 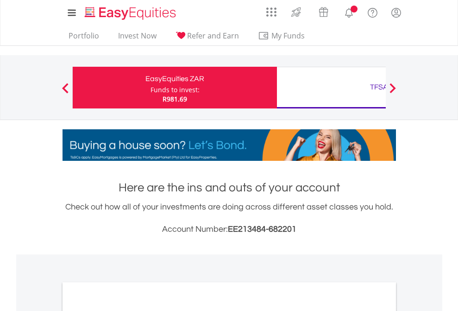 I want to click on span: My Funds, so click(x=288, y=36).